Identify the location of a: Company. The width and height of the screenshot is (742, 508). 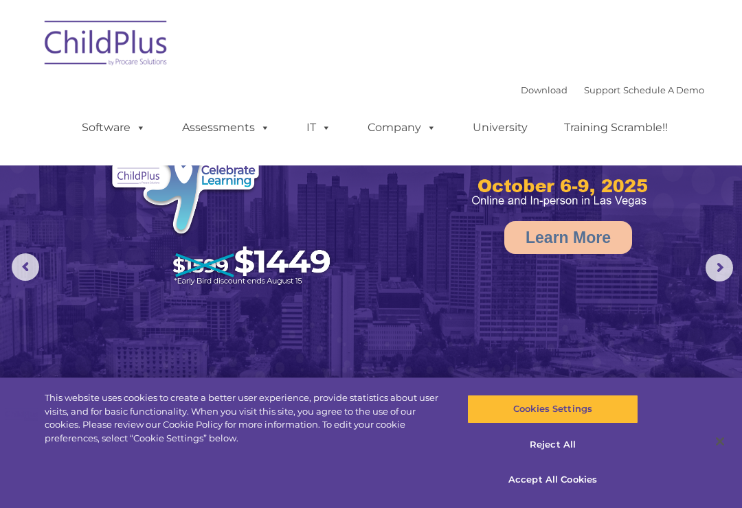
(402, 128).